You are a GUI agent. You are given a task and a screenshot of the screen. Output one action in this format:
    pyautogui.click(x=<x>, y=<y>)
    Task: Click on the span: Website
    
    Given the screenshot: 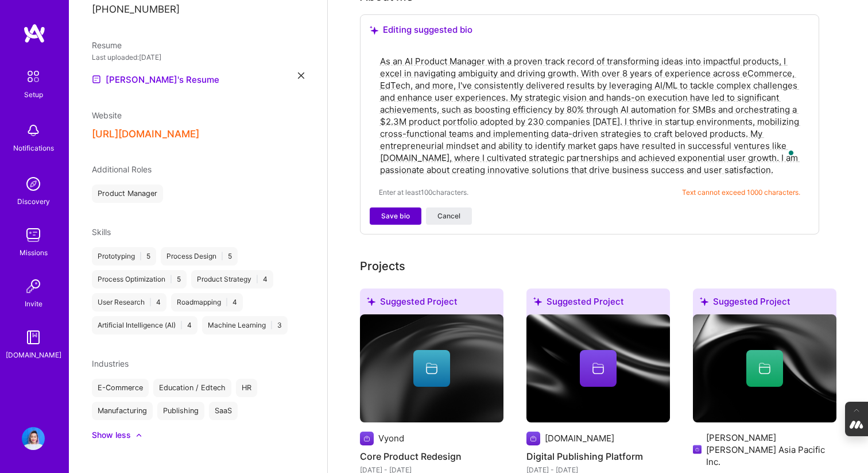 What is the action you would take?
    pyautogui.click(x=107, y=115)
    